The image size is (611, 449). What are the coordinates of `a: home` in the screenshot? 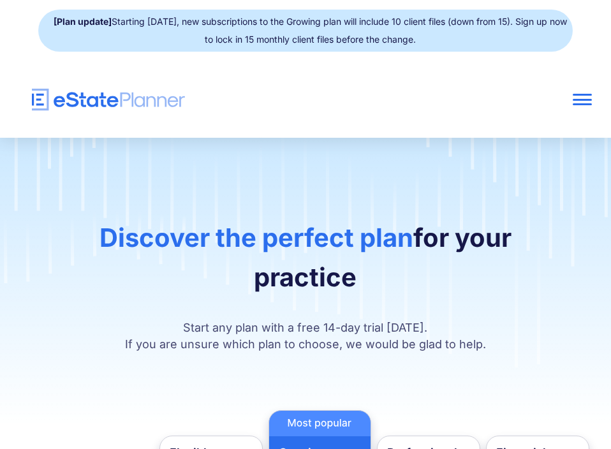 It's located at (248, 99).